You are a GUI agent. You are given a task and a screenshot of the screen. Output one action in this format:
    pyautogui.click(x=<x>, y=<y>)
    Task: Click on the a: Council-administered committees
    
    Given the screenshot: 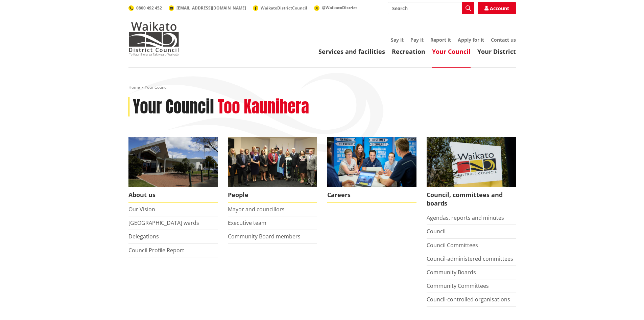 What is the action you would take?
    pyautogui.click(x=470, y=258)
    